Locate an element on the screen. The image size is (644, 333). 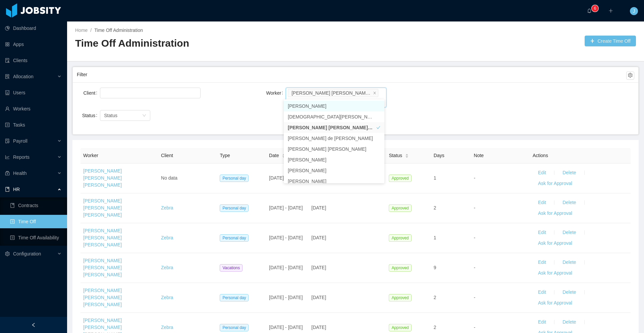
span: Client is located at coordinates (167, 155).